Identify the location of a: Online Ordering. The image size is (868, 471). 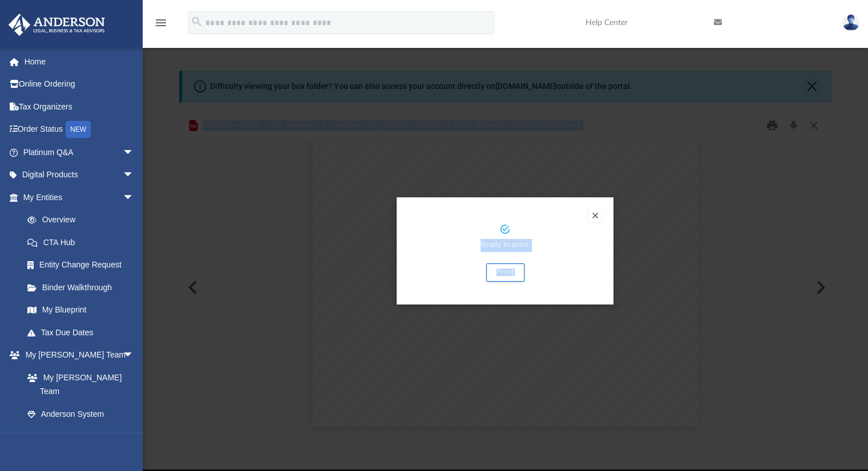
(80, 84).